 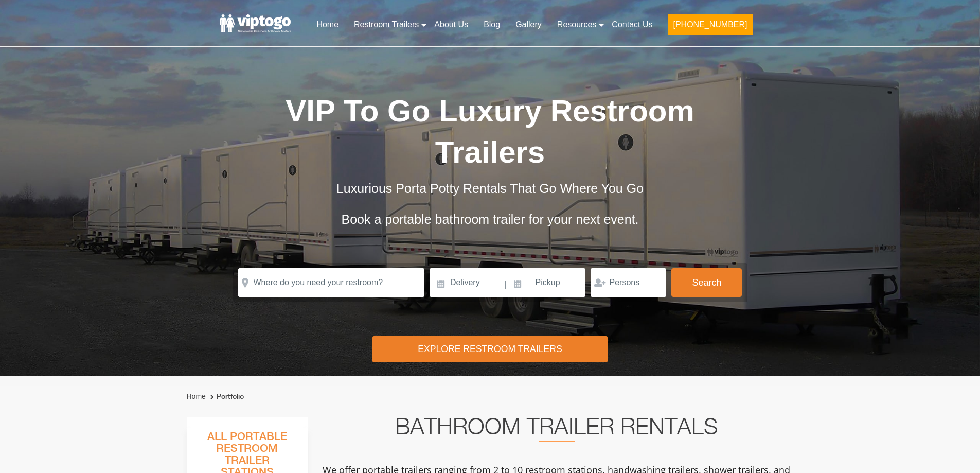 What do you see at coordinates (490, 349) in the screenshot?
I see `div: Explore Restroom Trailers` at bounding box center [490, 349].